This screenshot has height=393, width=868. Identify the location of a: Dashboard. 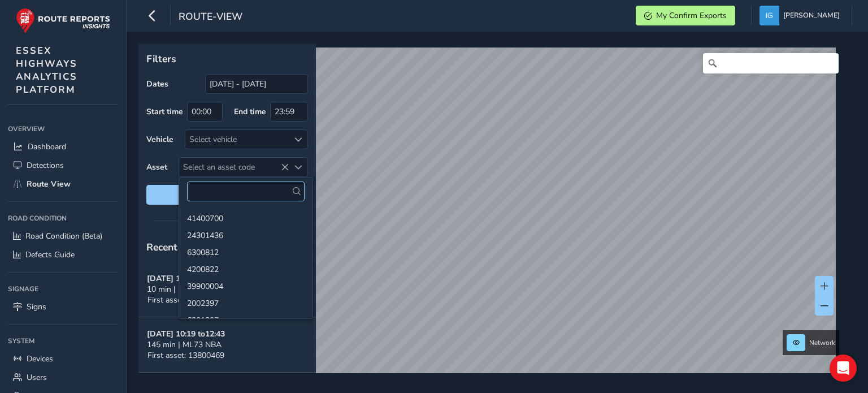
(63, 147).